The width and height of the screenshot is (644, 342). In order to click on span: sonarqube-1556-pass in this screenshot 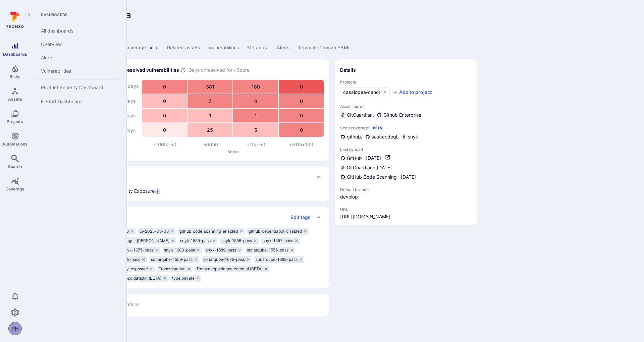, I will do `click(268, 250)`.